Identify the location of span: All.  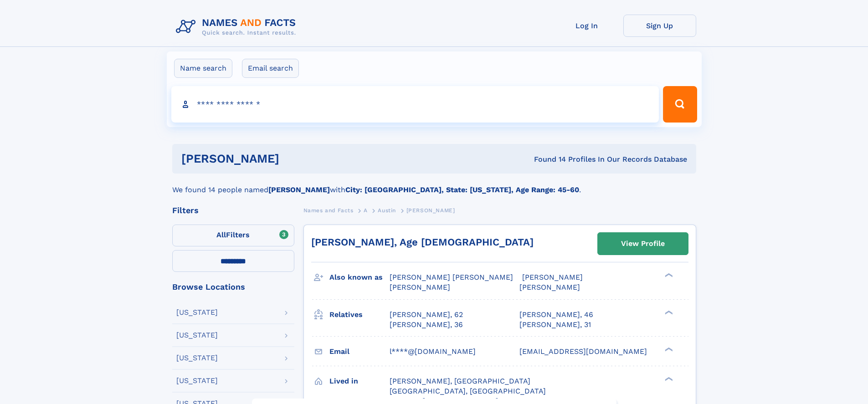
(221, 235).